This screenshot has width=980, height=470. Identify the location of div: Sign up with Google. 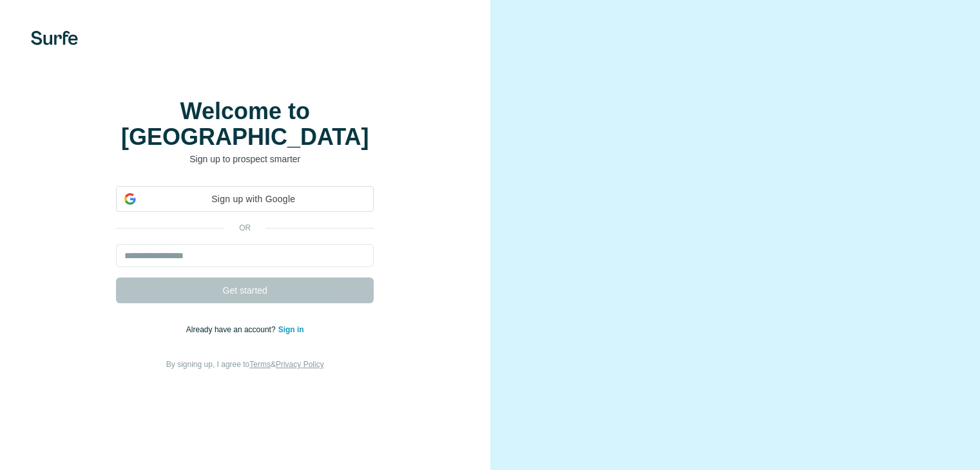
(245, 199).